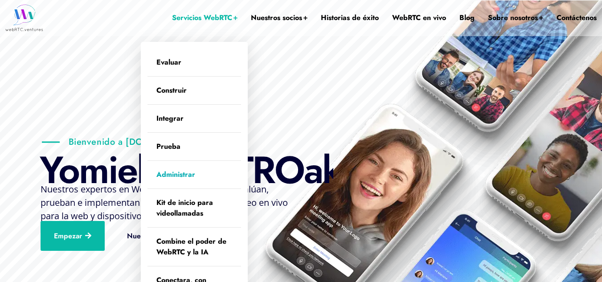  What do you see at coordinates (191, 246) in the screenshot?
I see `font: Combine el poder de WebRTC y la IA` at bounding box center [191, 246].